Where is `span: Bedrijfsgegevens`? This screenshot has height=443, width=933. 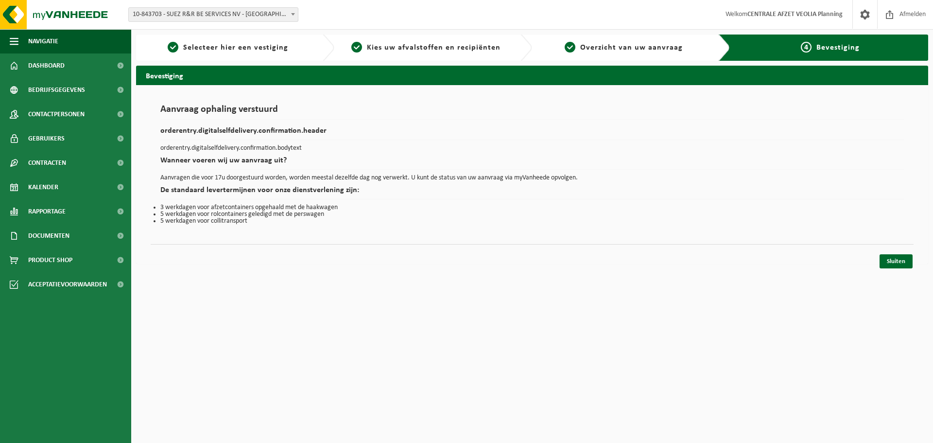 span: Bedrijfsgegevens is located at coordinates (56, 90).